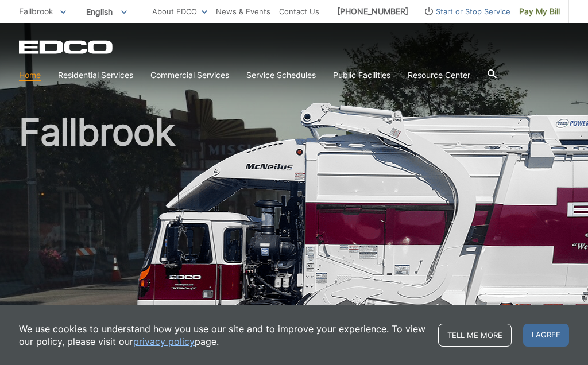  I want to click on a: Tell me more, so click(475, 336).